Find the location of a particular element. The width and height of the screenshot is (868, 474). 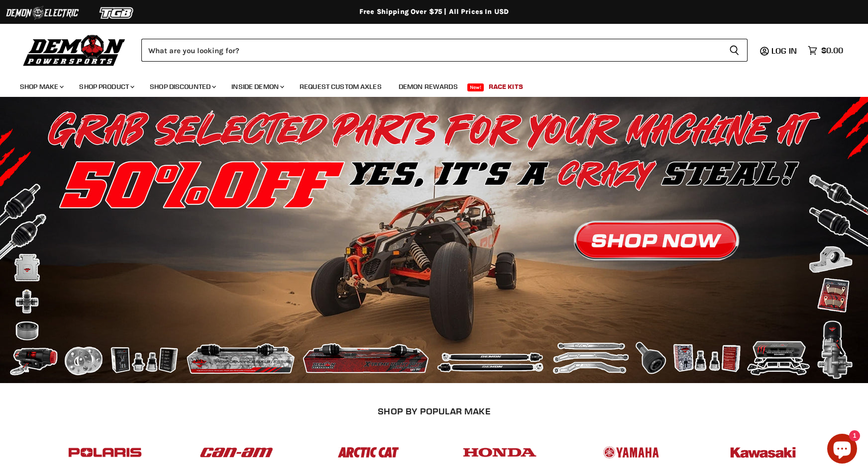

img: POPULAR_MAKE_logo_4_4923a504-4bac-4306-a1be-165a52280178.jpg is located at coordinates (500, 452).